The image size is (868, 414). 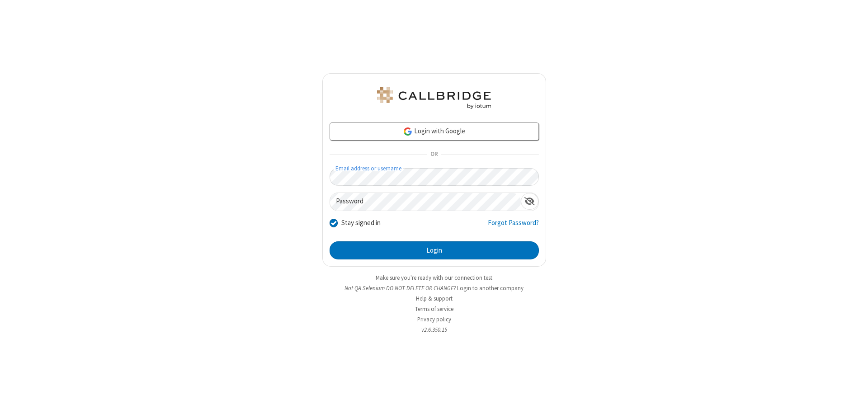 I want to click on img: google-icon.png, so click(x=408, y=131).